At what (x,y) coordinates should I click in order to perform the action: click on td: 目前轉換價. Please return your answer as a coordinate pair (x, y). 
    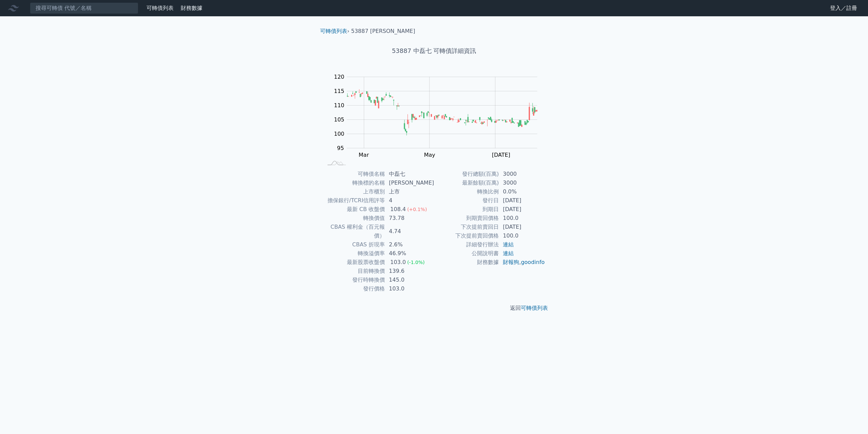
    Looking at the image, I should click on (354, 271).